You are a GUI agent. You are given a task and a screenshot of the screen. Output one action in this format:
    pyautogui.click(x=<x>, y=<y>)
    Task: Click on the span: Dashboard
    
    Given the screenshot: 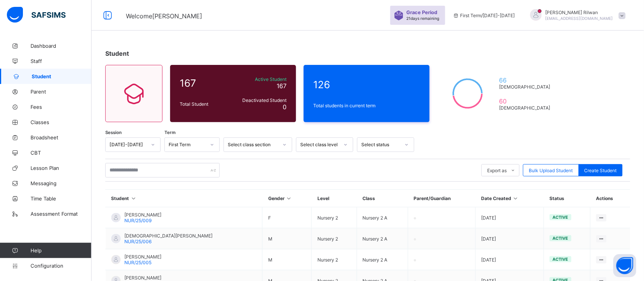 What is the action you would take?
    pyautogui.click(x=61, y=46)
    